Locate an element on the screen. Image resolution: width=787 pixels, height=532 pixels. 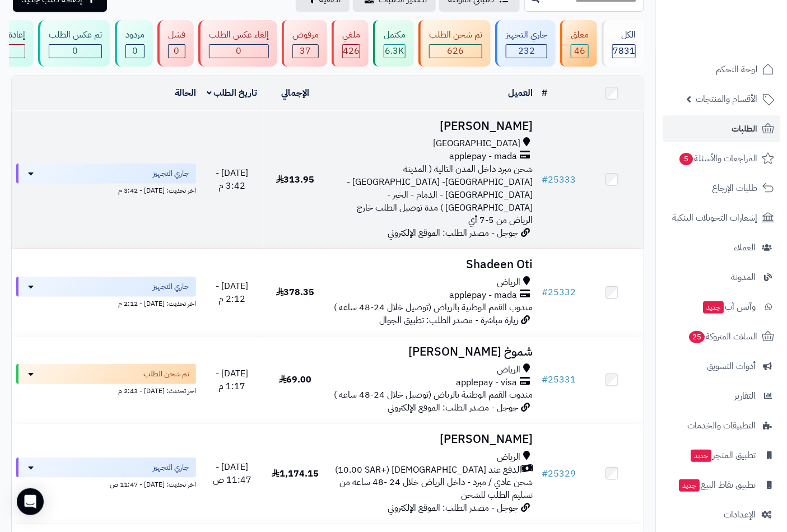
a: مرفوض 37 is located at coordinates (304, 43).